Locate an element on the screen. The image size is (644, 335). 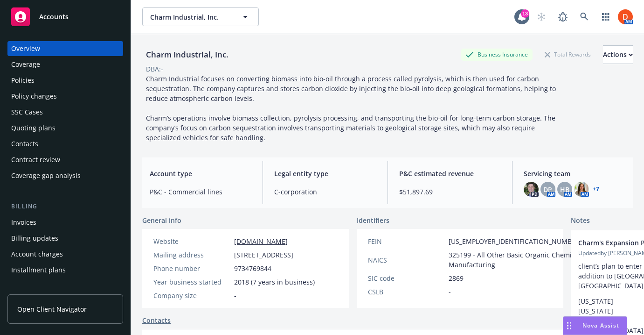
div: Account charges is located at coordinates (37, 254).